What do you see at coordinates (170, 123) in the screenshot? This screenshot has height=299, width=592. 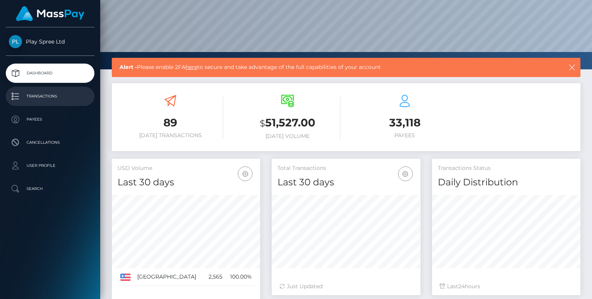 I see `h3: 89` at bounding box center [170, 123].